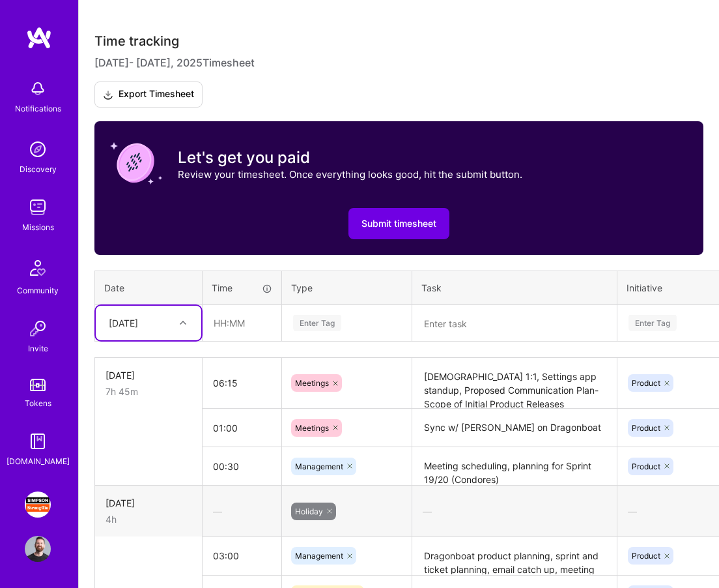  What do you see at coordinates (514, 556) in the screenshot?
I see `textarea: Dragonboat product planning, sprint and ticket planning, email catch up, meeting scheduling.` at bounding box center [514, 556].